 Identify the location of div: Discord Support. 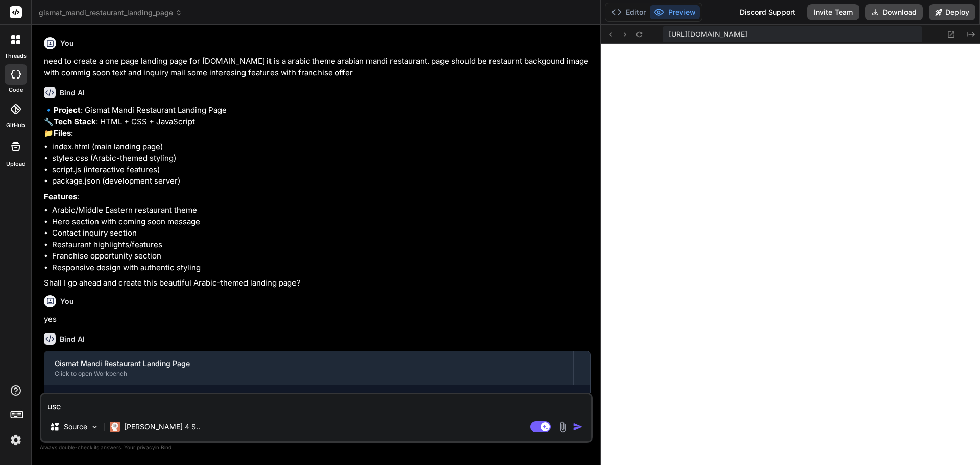
(767, 12).